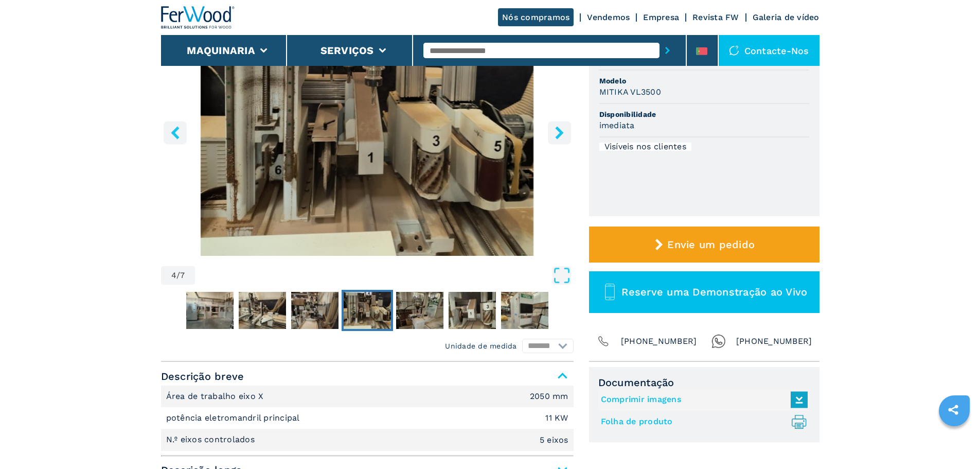 This screenshot has width=980, height=469. I want to click on img: Whatsapp, so click(719, 342).